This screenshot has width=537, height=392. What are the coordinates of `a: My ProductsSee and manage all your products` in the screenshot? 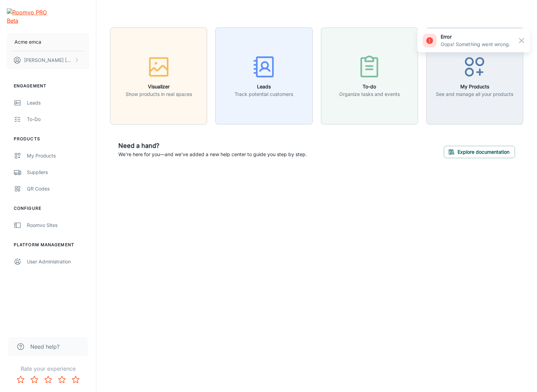 It's located at (475, 76).